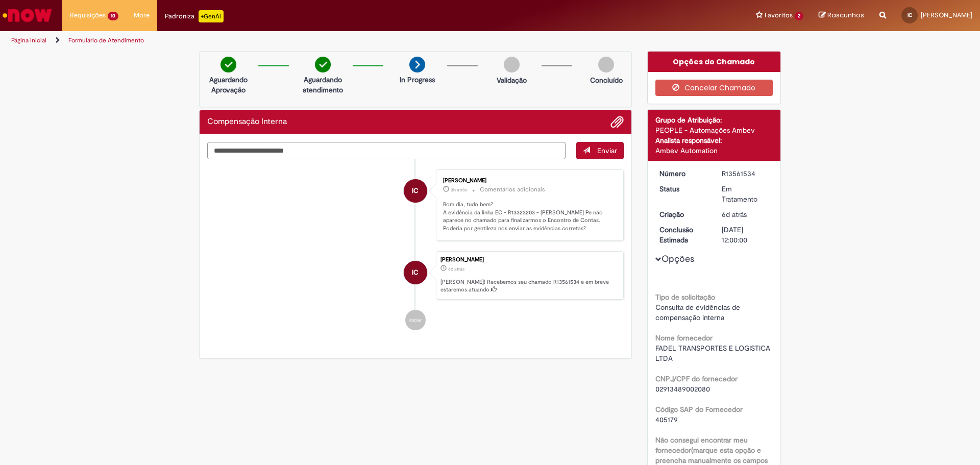 This screenshot has width=980, height=465. What do you see at coordinates (746, 194) in the screenshot?
I see `div: Em Tratamento` at bounding box center [746, 194].